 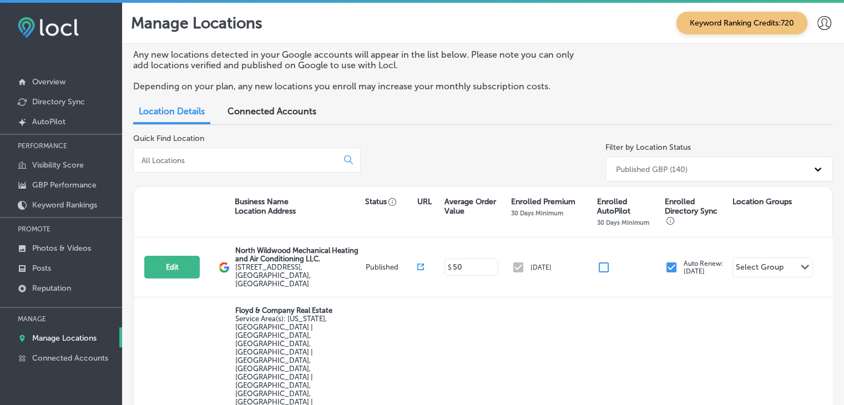 I want to click on p: GBP Performance, so click(x=64, y=185).